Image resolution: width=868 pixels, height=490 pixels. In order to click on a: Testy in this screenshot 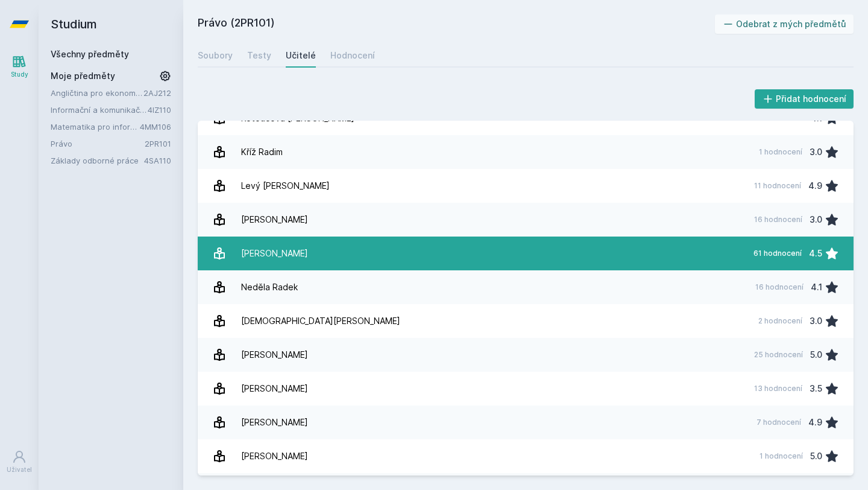, I will do `click(259, 55)`.